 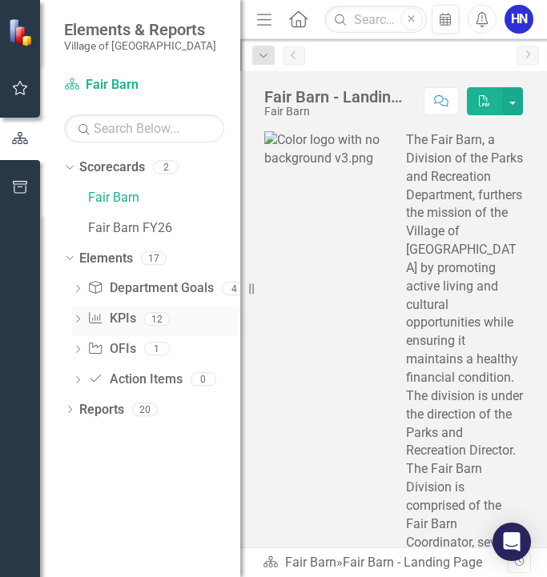 What do you see at coordinates (150, 288) in the screenshot?
I see `a: Department Goals` at bounding box center [150, 288].